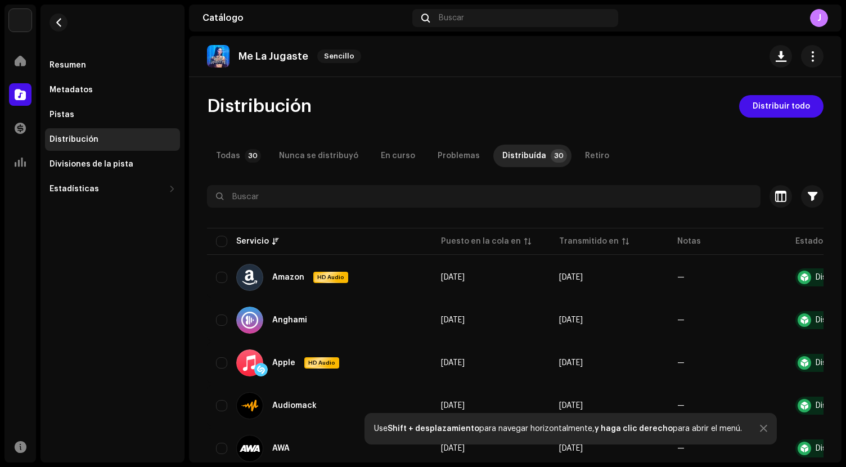  I want to click on re-m-nav-item: Pistas, so click(113, 115).